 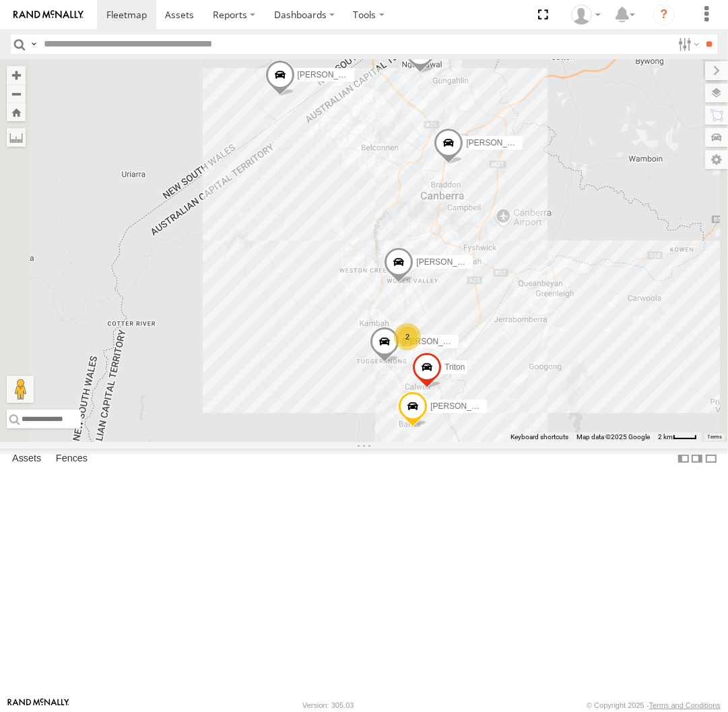 What do you see at coordinates (711, 458) in the screenshot?
I see `label: Hide Summary Table` at bounding box center [711, 458].